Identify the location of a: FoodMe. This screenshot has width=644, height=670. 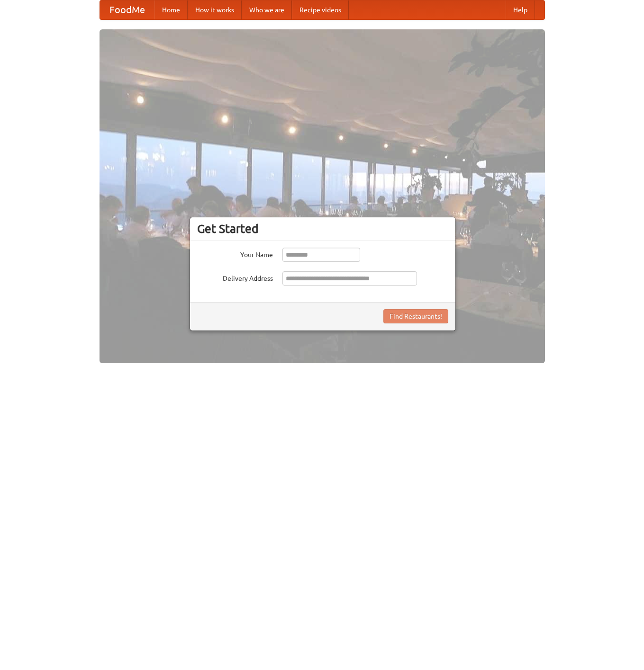
(127, 10).